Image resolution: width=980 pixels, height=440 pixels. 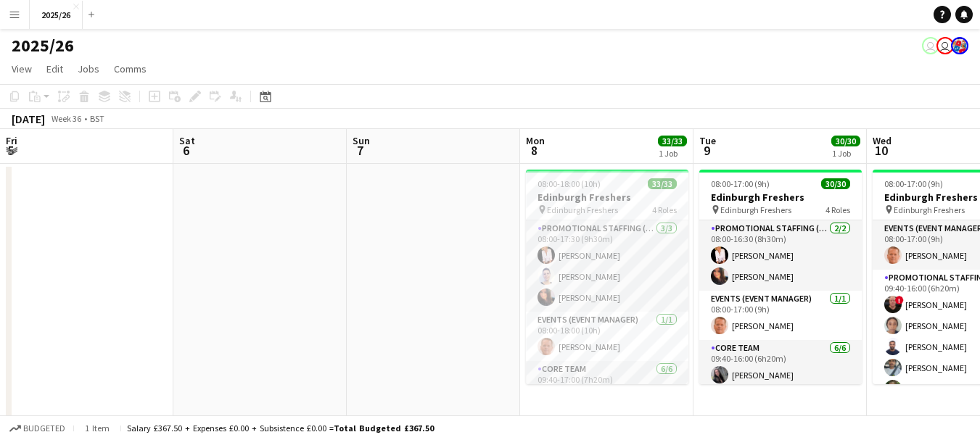 What do you see at coordinates (360, 150) in the screenshot?
I see `span: 7` at bounding box center [360, 150].